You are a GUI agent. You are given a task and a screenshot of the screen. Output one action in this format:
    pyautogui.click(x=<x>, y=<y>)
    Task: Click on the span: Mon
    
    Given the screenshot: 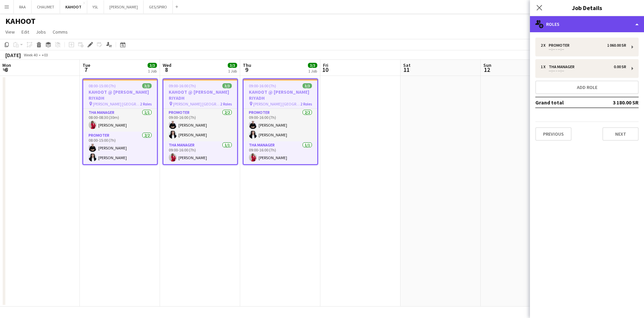 What is the action you would take?
    pyautogui.click(x=6, y=65)
    